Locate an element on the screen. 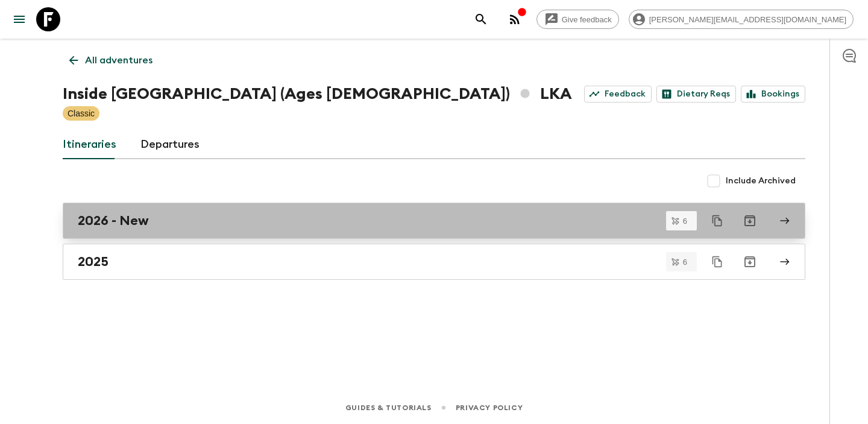 The width and height of the screenshot is (868, 424). a: Dietary Reqs is located at coordinates (696, 94).